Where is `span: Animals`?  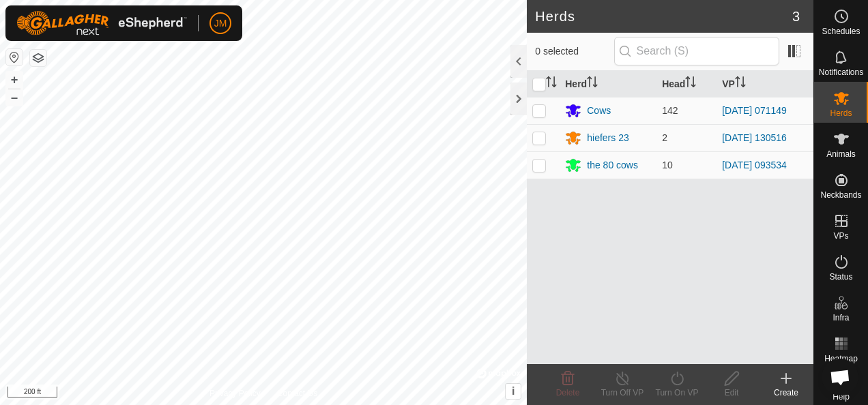
span: Animals is located at coordinates (840, 154).